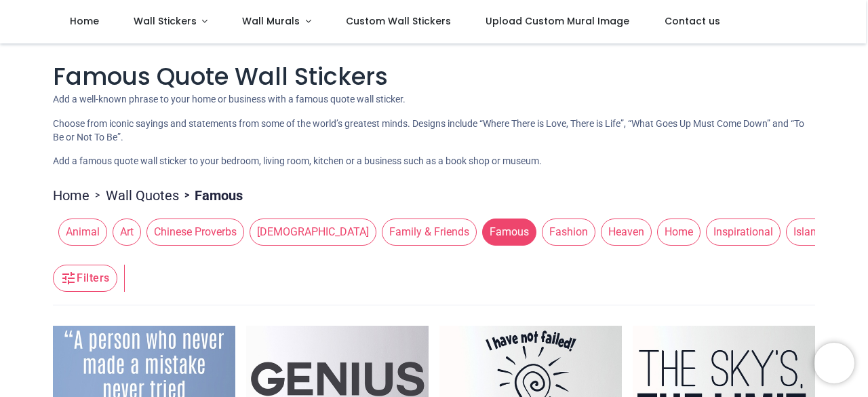  Describe the element at coordinates (83, 232) in the screenshot. I see `span: Animal` at that location.